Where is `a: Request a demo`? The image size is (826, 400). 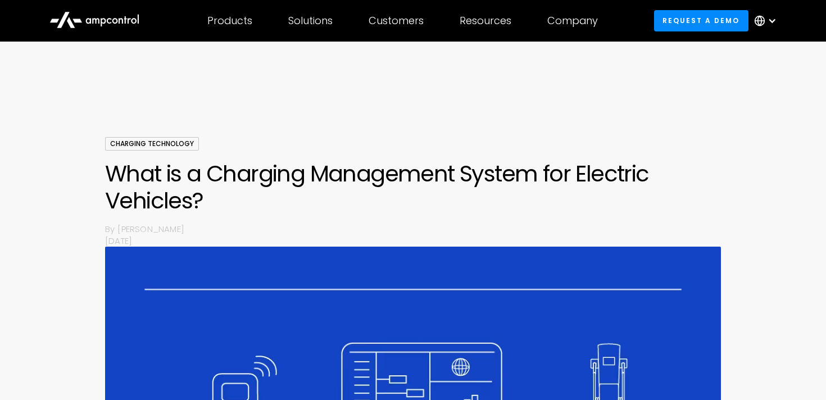 a: Request a demo is located at coordinates (701, 20).